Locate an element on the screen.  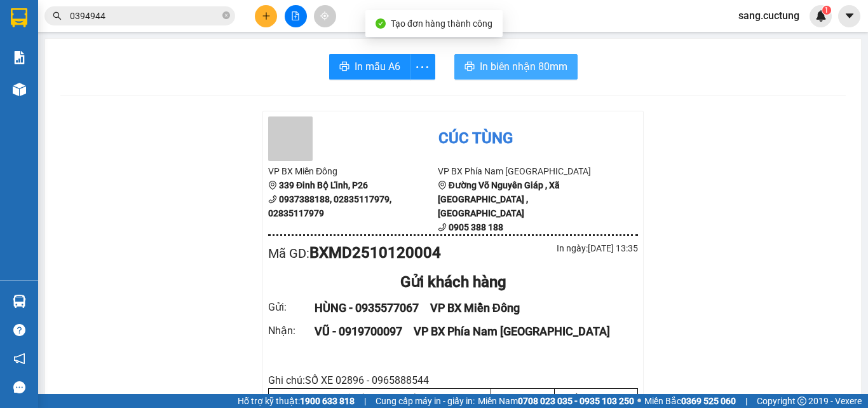
span: In biên nhận 80mm is located at coordinates (524, 67).